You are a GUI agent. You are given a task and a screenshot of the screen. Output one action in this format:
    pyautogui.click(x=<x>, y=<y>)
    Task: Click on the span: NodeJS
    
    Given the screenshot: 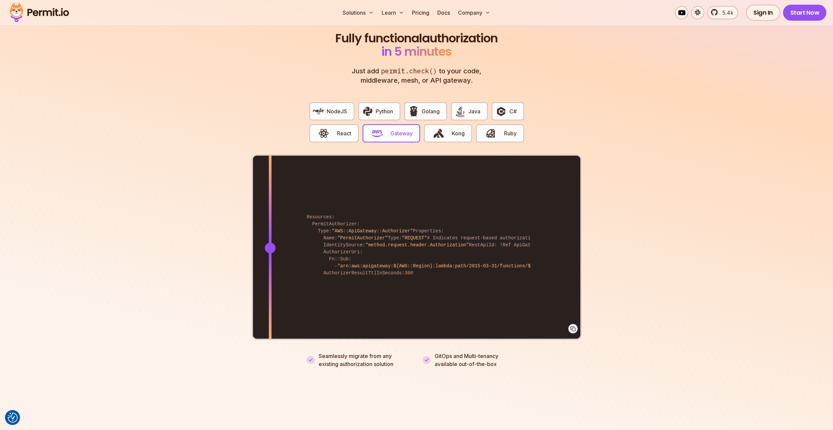 What is the action you would take?
    pyautogui.click(x=337, y=111)
    